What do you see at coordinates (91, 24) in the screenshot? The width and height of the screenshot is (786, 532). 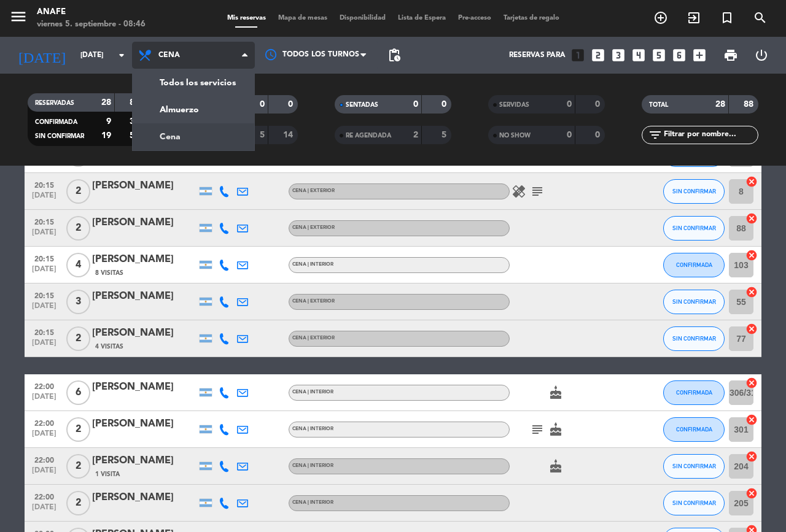 I see `div: viernes 5. septiembre - 08:46` at bounding box center [91, 24].